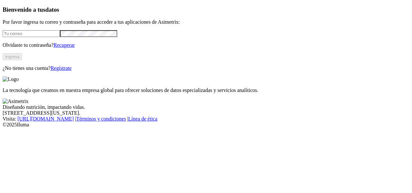  Describe the element at coordinates (206, 10) in the screenshot. I see `h3: Bienvenido a tus` at that location.